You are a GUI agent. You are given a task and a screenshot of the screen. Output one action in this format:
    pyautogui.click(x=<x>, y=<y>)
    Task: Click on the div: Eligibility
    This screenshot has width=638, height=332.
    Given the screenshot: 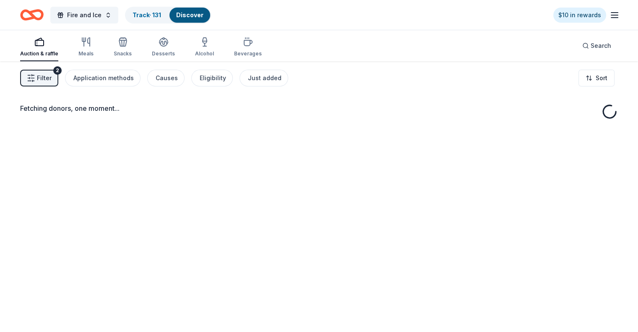 What is the action you would take?
    pyautogui.click(x=213, y=78)
    